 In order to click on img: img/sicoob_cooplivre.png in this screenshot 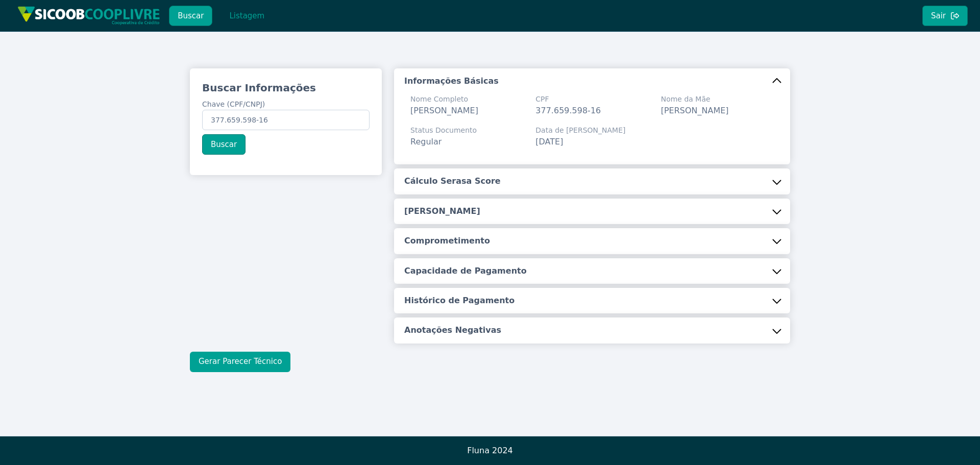, I will do `click(89, 16)`.